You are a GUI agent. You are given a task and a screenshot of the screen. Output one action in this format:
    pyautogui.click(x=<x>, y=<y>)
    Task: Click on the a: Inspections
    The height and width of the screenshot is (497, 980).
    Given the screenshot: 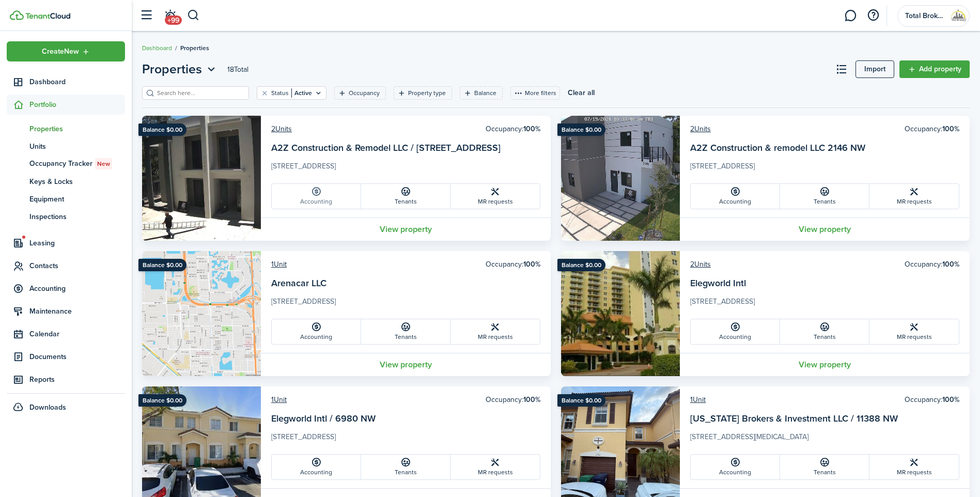 What is the action you would take?
    pyautogui.click(x=66, y=216)
    